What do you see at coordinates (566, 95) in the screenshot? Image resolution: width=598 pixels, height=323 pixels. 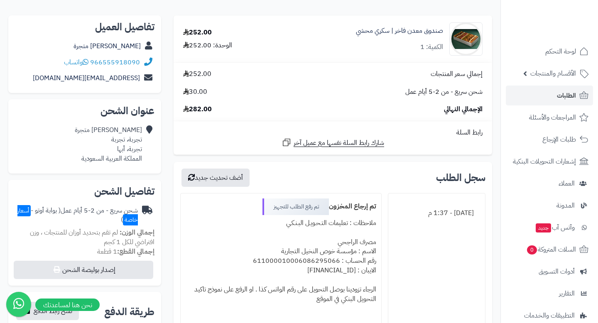 I see `span: الطلبات` at bounding box center [566, 95].